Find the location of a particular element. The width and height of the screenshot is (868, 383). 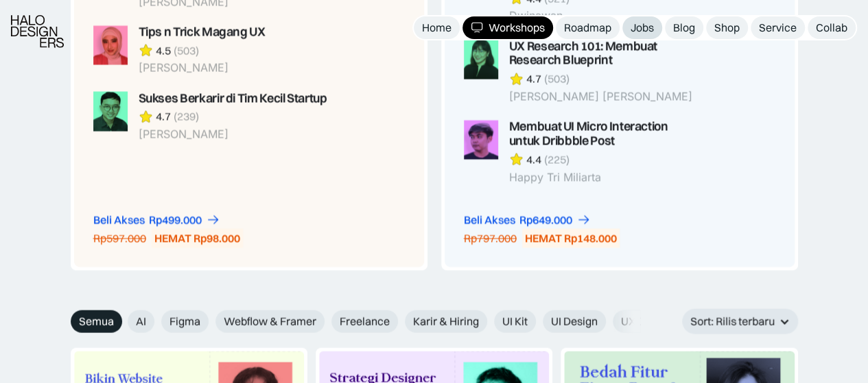

a: Service is located at coordinates (777, 27).